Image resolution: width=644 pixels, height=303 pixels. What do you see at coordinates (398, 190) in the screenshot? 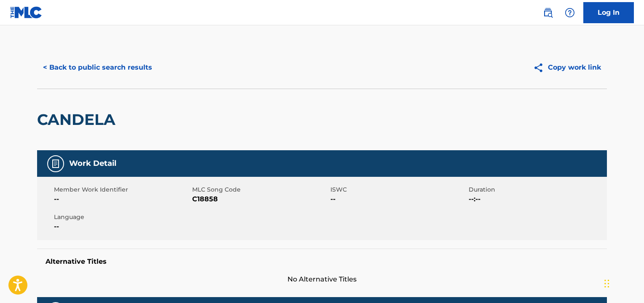
I see `span: ISWC` at bounding box center [398, 190].